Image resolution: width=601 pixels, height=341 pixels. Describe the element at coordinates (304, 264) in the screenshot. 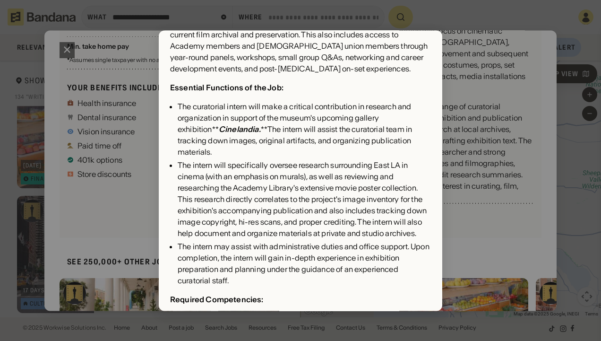

I see `div: The intern may assist with administrative duties and office support. Upon completion, the intern ...` at that location.